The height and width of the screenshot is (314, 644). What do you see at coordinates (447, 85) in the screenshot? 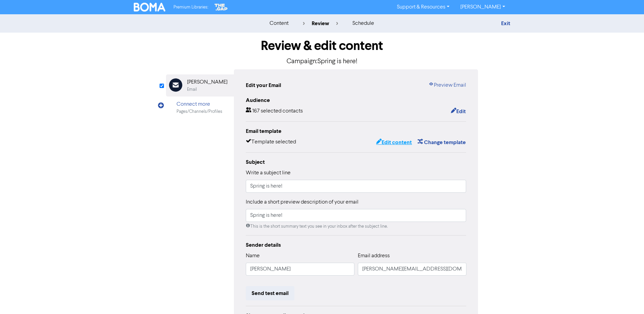
I see `a: Preview Email` at bounding box center [447, 85].